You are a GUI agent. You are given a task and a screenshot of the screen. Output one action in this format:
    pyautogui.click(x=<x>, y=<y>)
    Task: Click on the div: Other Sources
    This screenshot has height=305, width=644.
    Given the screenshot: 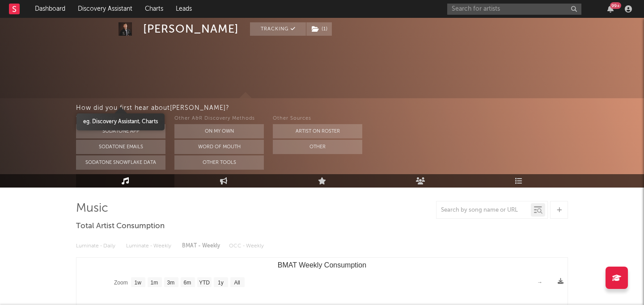 What is the action you would take?
    pyautogui.click(x=318, y=119)
    